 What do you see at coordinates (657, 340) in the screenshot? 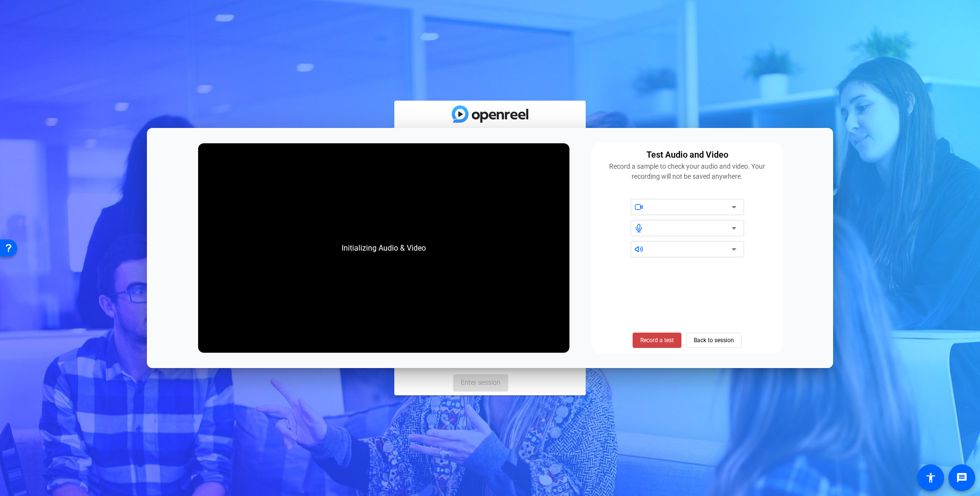
I see `button: Record a test` at bounding box center [657, 340].